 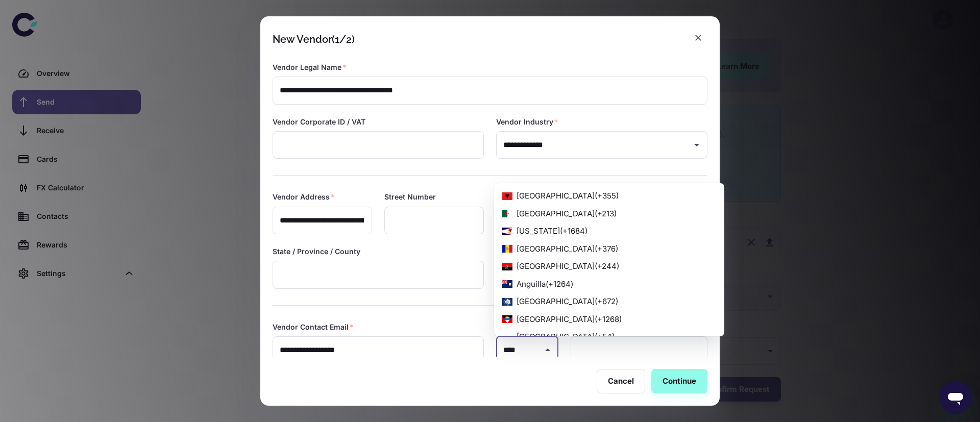 What do you see at coordinates (316, 252) in the screenshot?
I see `label: State / Province / County` at bounding box center [316, 252].